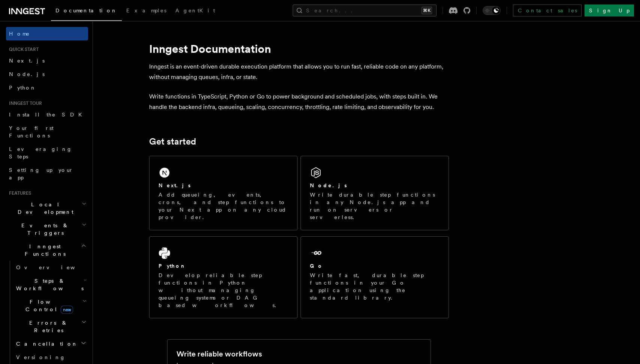  Describe the element at coordinates (47, 115) in the screenshot. I see `a: Install the SDK` at that location.